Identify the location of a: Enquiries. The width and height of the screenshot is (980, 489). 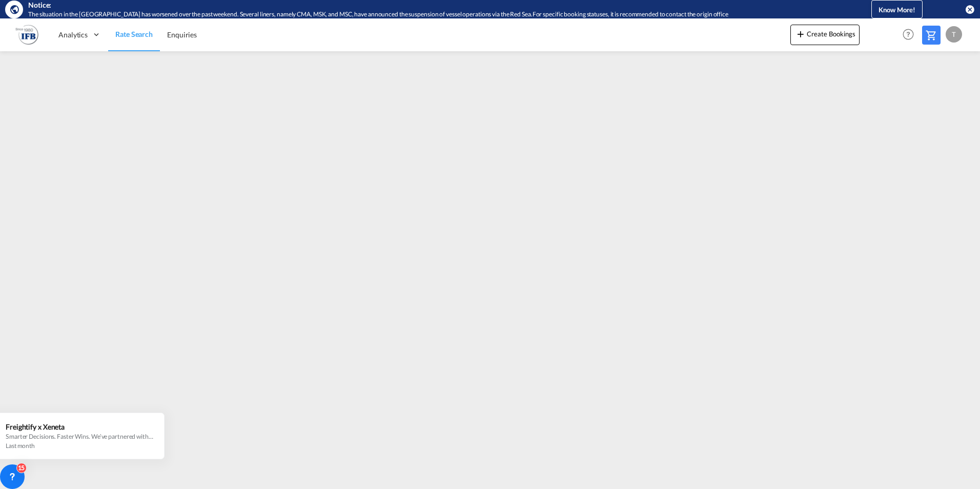
(182, 35).